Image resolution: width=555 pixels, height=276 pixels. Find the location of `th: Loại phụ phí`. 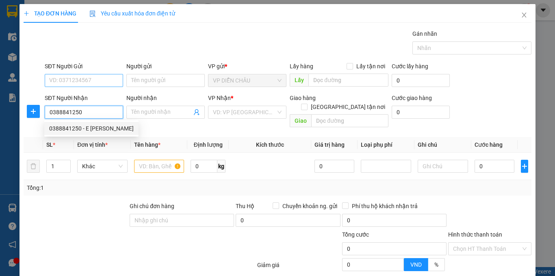

th: Loại phụ phí is located at coordinates (386, 145).